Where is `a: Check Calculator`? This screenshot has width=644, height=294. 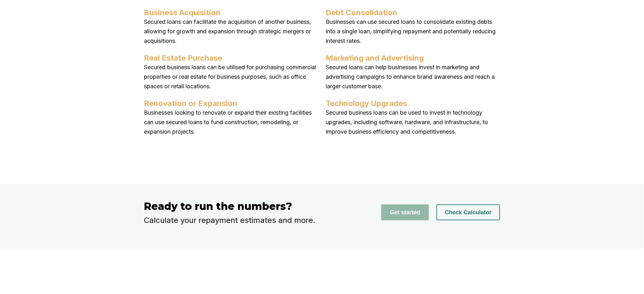
a: Check Calculator is located at coordinates (468, 212).